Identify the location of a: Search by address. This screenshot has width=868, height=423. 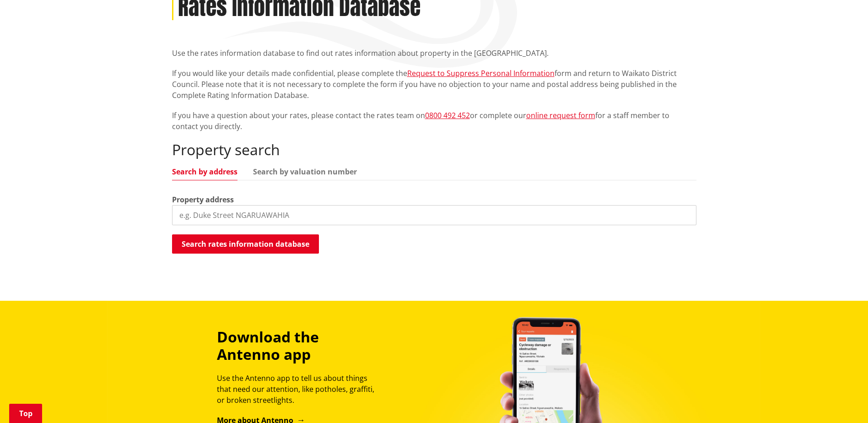
(205, 172).